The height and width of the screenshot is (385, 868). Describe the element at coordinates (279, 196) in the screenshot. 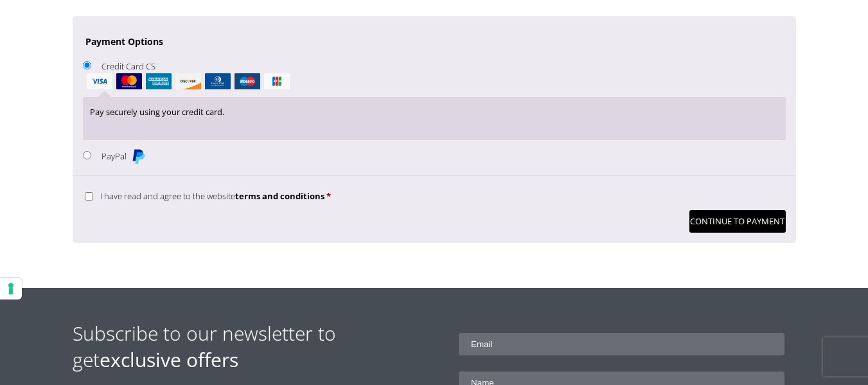

I see `a: terms and conditions` at that location.